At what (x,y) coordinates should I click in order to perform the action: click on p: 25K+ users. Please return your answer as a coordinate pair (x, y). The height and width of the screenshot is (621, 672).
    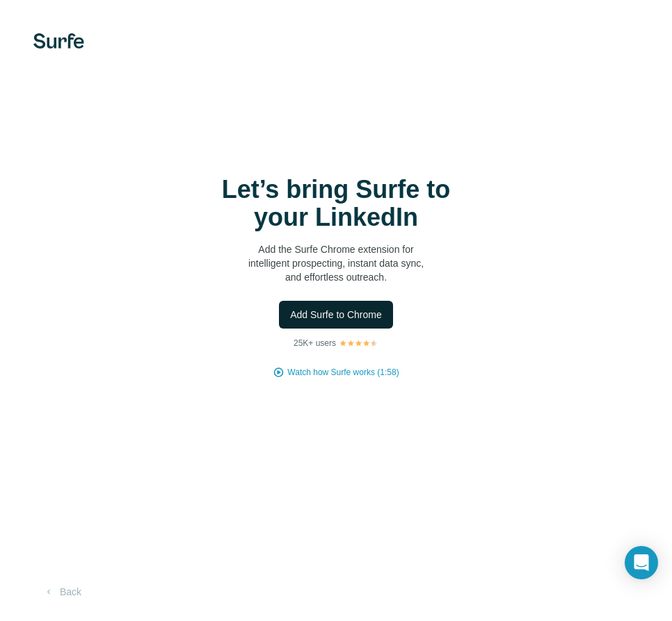
    Looking at the image, I should click on (314, 343).